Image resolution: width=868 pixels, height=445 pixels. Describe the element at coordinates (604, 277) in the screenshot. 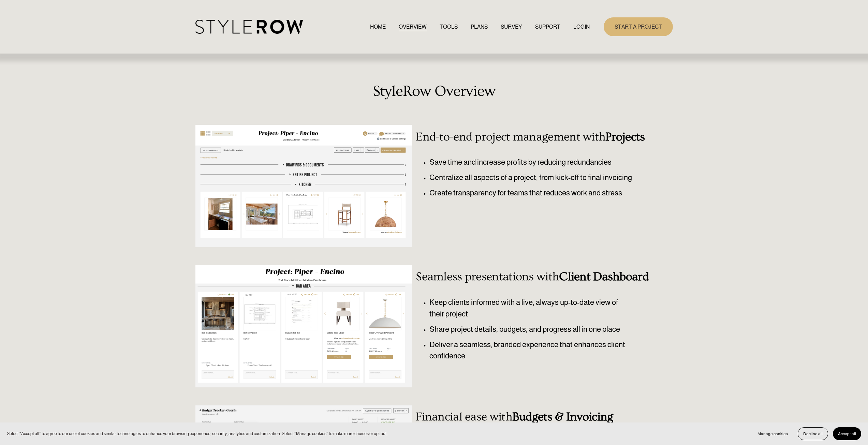

I see `strong: Client Dashboard` at that location.